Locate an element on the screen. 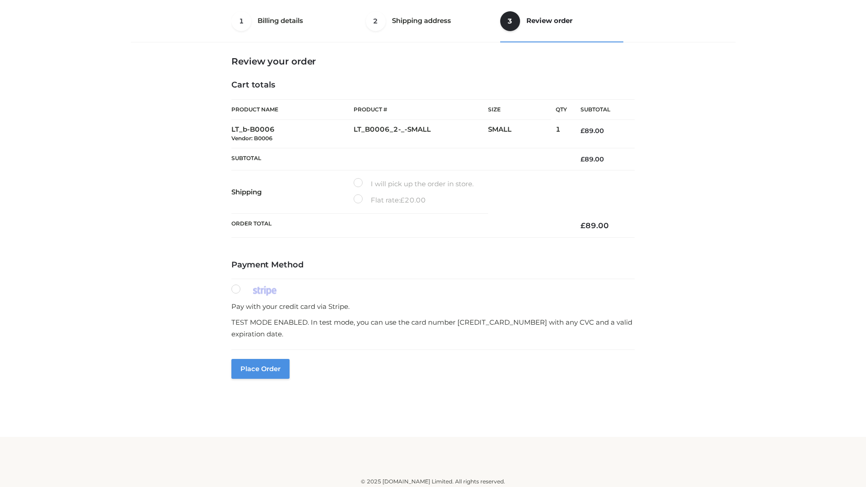  th: Size is located at coordinates (520, 110).